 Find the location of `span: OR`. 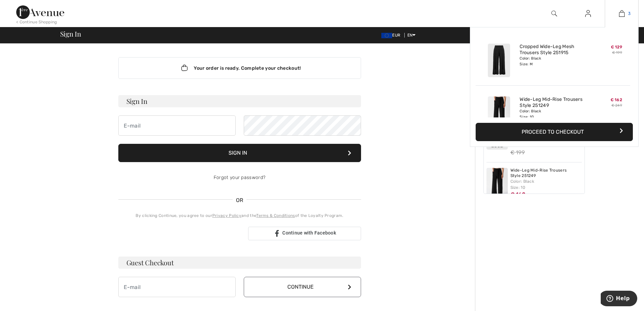

span: OR is located at coordinates (240, 200).